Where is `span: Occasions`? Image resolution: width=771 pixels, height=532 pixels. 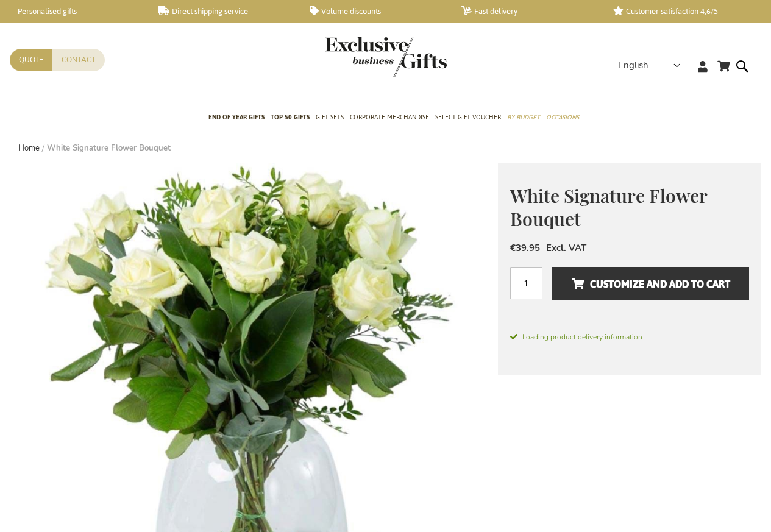 span: Occasions is located at coordinates (563, 117).